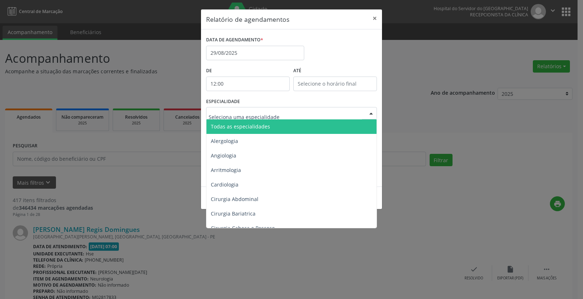  I want to click on span: Cirurgia Bariatrica, so click(233, 214).